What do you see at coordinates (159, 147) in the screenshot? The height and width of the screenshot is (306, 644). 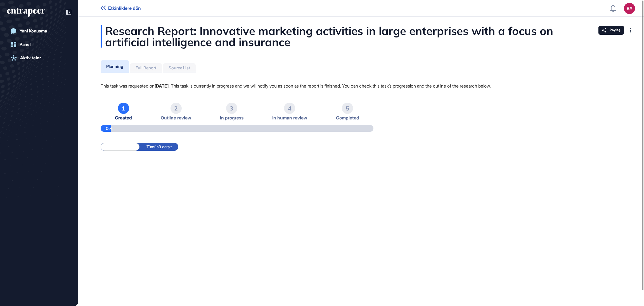 I see `label: Tümünü daralt` at bounding box center [159, 147].